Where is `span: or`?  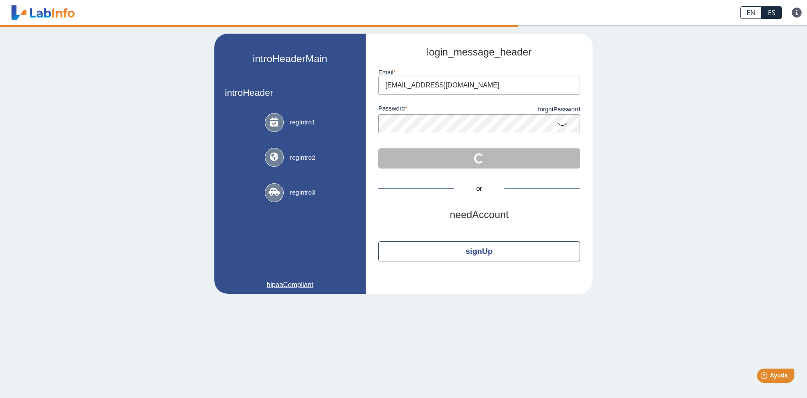
span: or is located at coordinates (479, 189).